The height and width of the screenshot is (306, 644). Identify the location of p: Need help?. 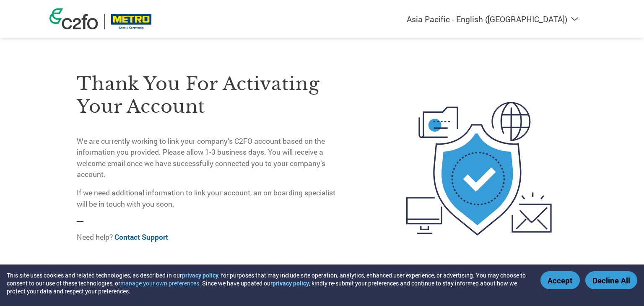
(209, 237).